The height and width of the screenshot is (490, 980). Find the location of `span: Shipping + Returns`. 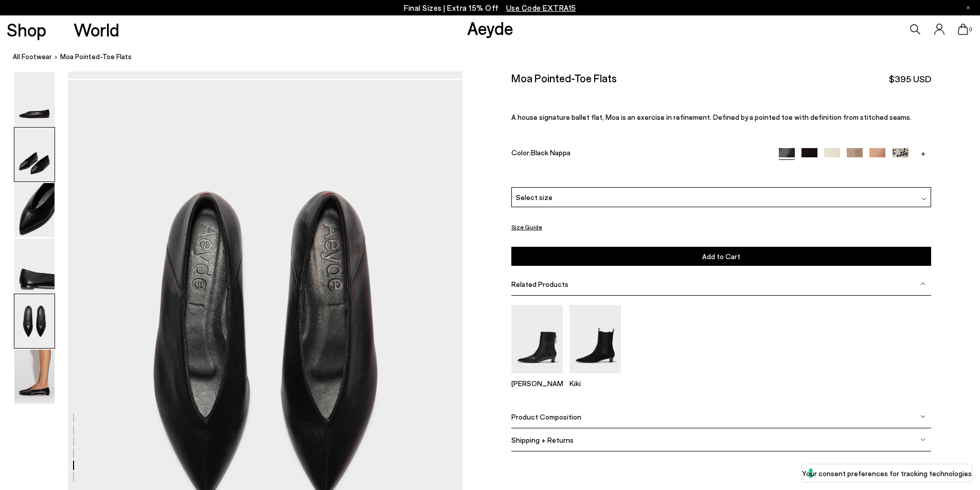

span: Shipping + Returns is located at coordinates (542, 439).